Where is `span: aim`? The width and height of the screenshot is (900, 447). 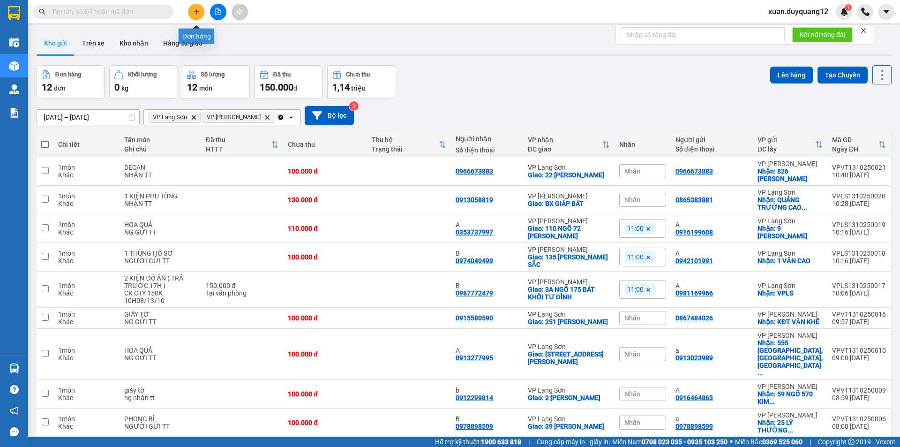
span: aim is located at coordinates (240, 12).